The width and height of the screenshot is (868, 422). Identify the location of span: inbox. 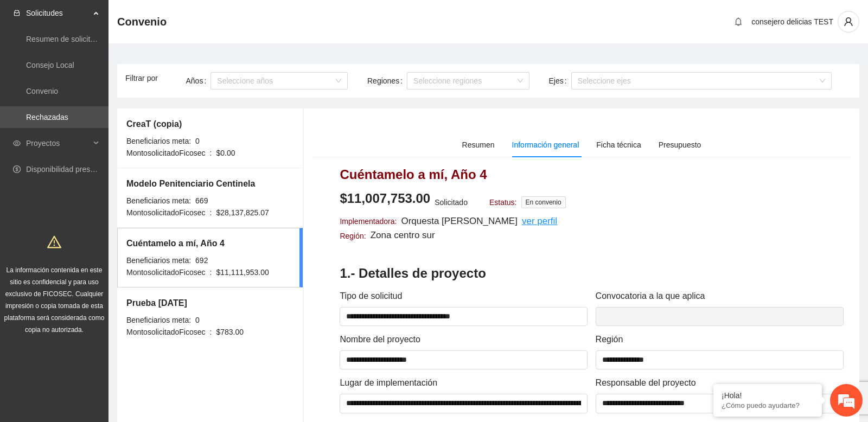
(17, 13).